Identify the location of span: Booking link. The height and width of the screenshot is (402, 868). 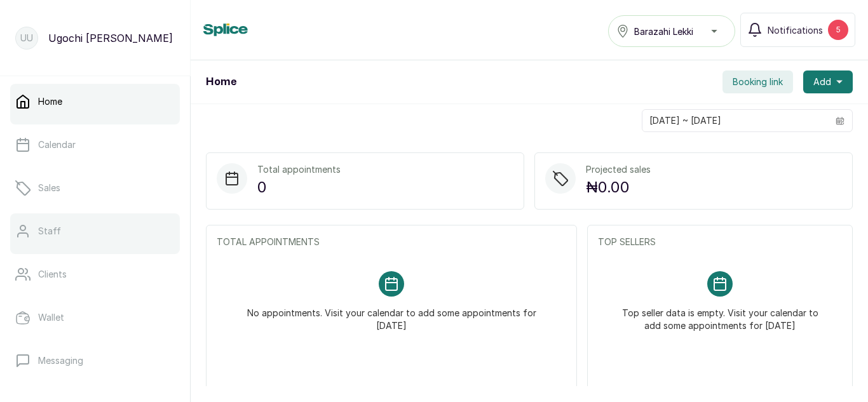
(758, 82).